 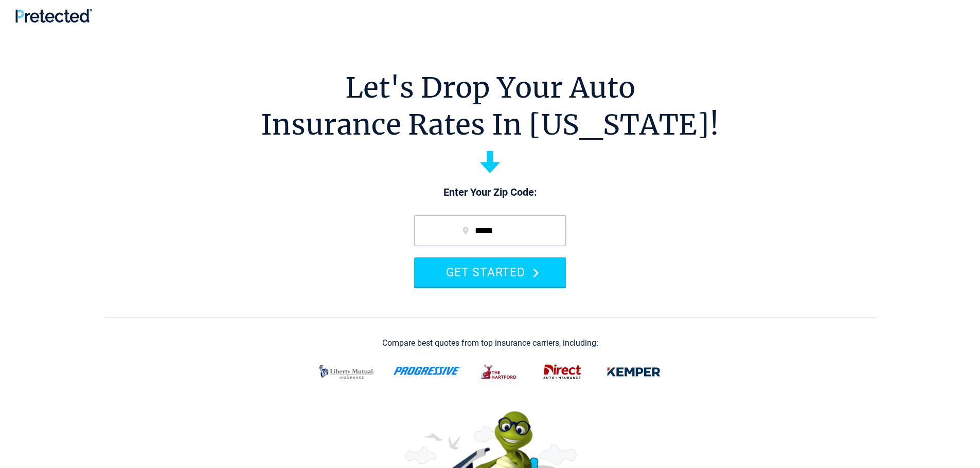 What do you see at coordinates (427, 371) in the screenshot?
I see `img: progressive` at bounding box center [427, 371].